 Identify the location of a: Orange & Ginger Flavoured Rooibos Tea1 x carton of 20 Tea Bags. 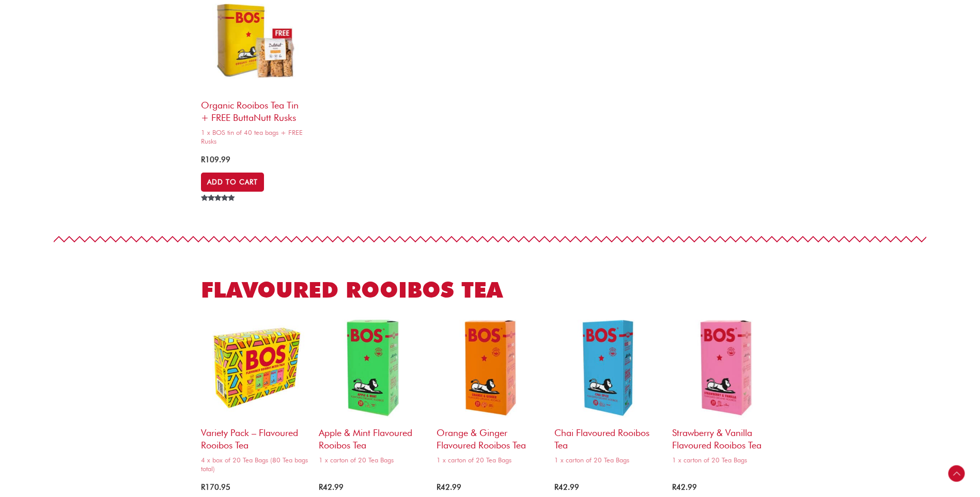
(490, 391).